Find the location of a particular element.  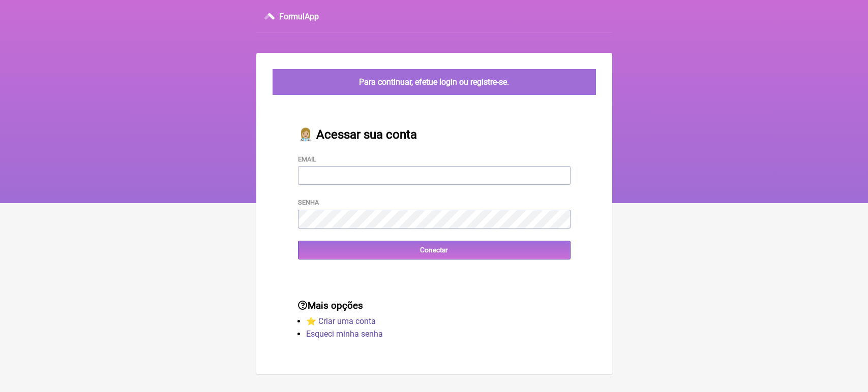

label: Senha is located at coordinates (308, 202).